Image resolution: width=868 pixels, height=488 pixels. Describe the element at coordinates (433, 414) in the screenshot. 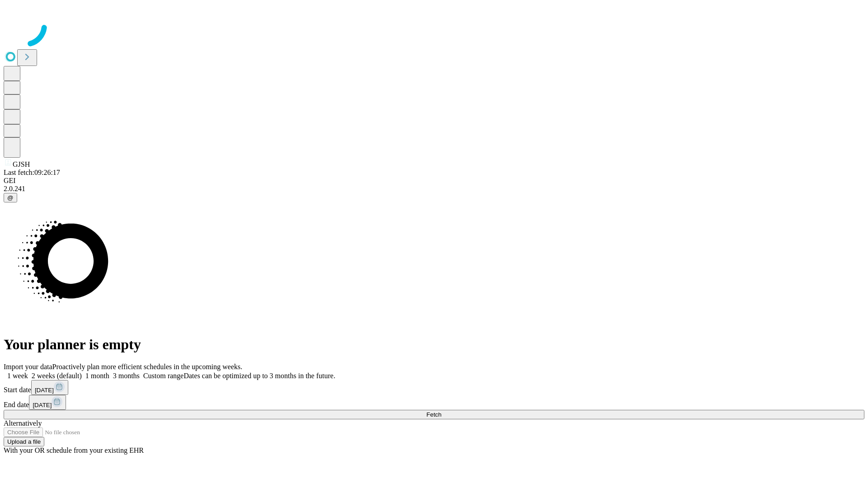

I see `span: Fetch` at that location.